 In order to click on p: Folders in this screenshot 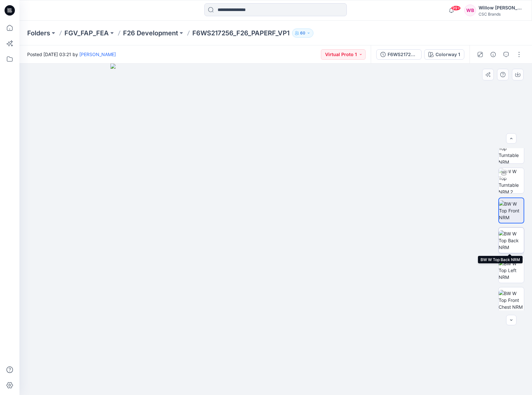, I will do `click(38, 33)`.